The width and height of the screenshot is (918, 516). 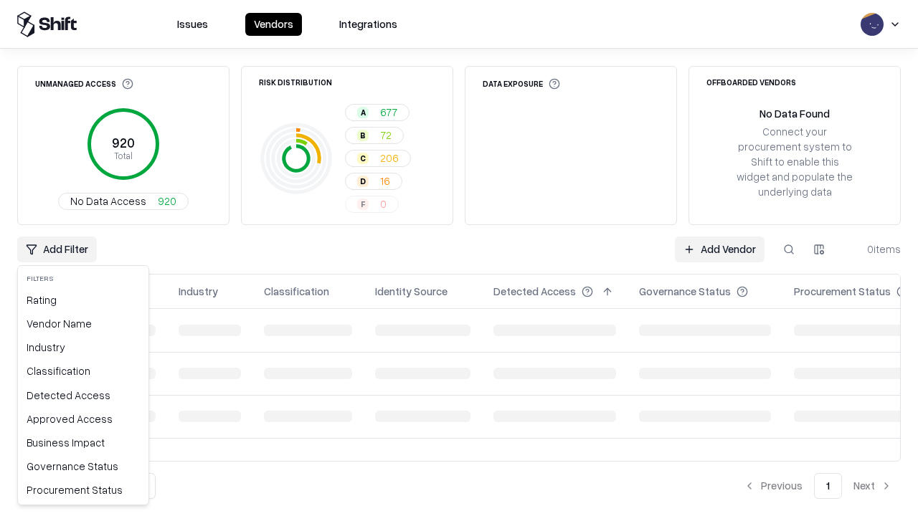 What do you see at coordinates (83, 278) in the screenshot?
I see `div: Filters` at bounding box center [83, 278].